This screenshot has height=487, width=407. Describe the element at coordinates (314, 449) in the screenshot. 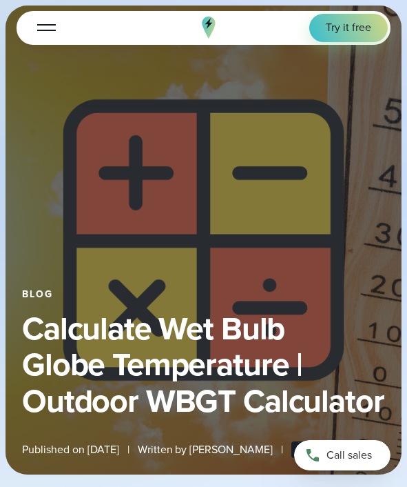

I see `a: WBGT` at that location.